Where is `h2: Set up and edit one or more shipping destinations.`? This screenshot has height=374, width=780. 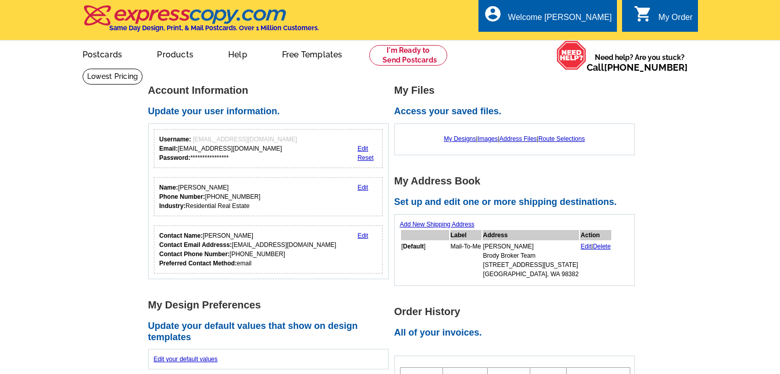 h2: Set up and edit one or more shipping destinations. is located at coordinates (517, 203).